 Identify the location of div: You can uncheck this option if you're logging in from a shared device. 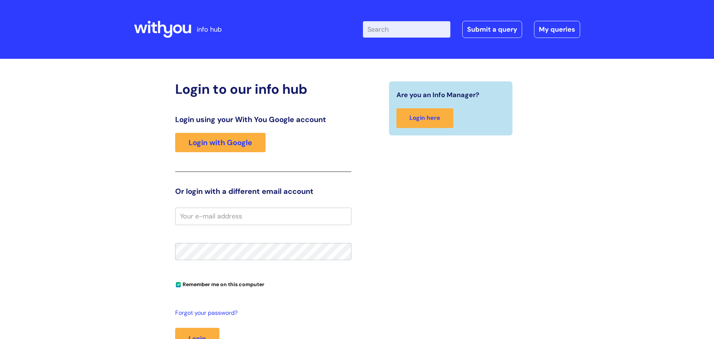
(263, 284).